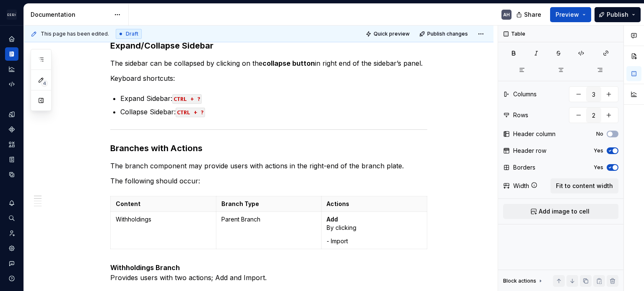 This screenshot has width=644, height=291. I want to click on div: Width, so click(521, 186).